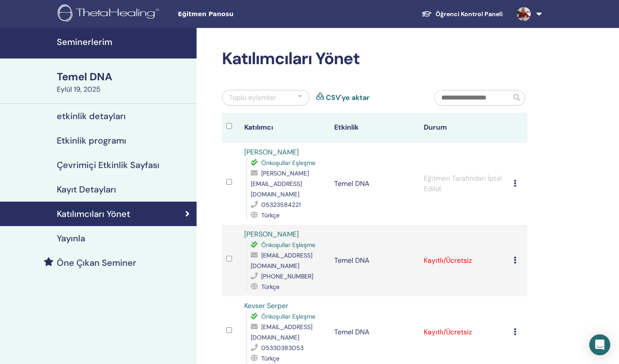 The height and width of the screenshot is (364, 619). Describe the element at coordinates (266, 306) in the screenshot. I see `a: Kevser Serper` at that location.